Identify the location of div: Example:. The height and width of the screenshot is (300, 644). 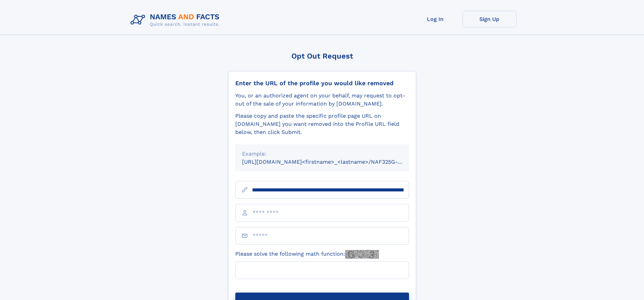
(322, 154).